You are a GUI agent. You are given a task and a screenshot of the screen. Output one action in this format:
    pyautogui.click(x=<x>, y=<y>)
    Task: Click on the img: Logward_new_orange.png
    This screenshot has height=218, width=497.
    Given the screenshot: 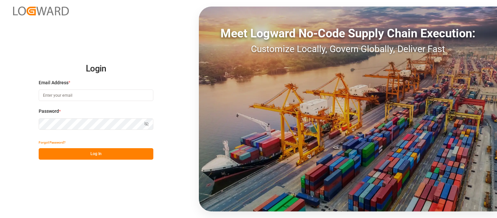 What is the action you would take?
    pyautogui.click(x=41, y=11)
    